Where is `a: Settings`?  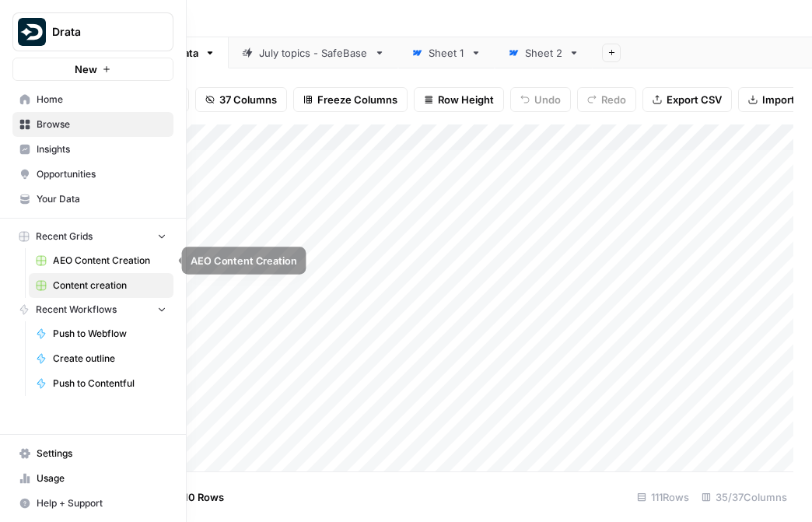
a: Settings is located at coordinates (93, 453).